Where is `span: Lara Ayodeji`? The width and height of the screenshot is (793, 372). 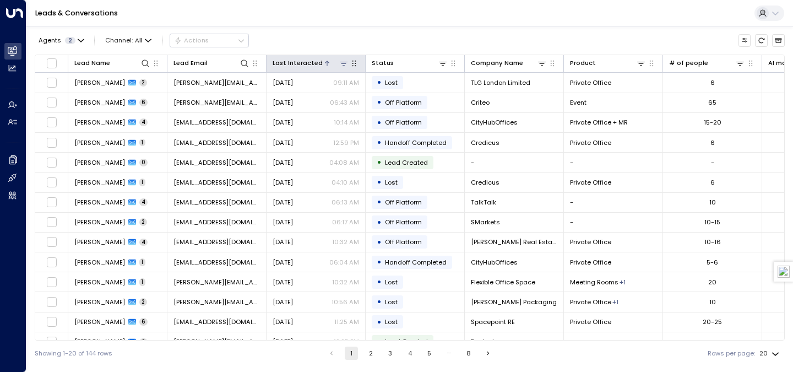 span: Lara Ayodeji is located at coordinates (100, 102).